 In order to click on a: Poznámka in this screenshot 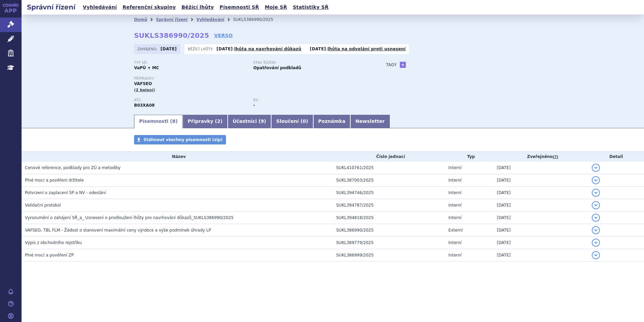, I will do `click(332, 121)`.